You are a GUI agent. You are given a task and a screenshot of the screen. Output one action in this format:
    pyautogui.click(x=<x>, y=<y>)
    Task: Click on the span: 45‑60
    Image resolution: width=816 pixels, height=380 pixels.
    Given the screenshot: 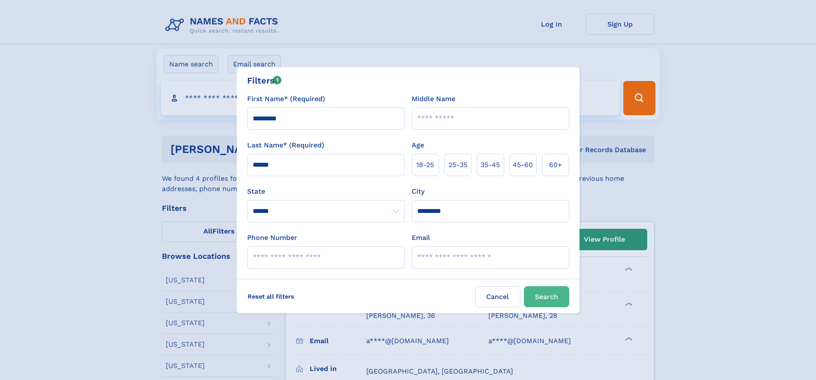 What is the action you would take?
    pyautogui.click(x=522, y=165)
    